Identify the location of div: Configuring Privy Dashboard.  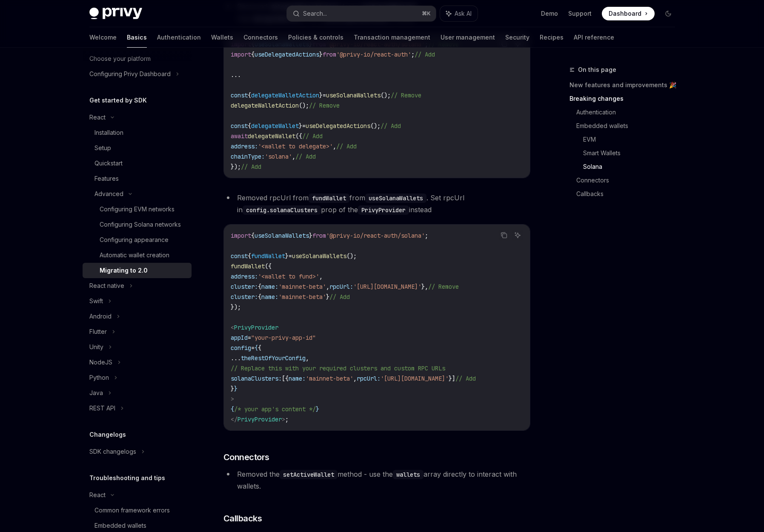
(130, 74).